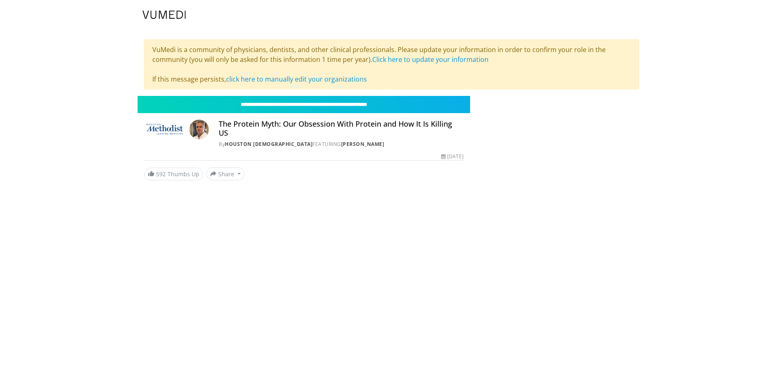 The width and height of the screenshot is (783, 391). Describe the element at coordinates (392, 64) in the screenshot. I see `div: VuMedi is a community of physicians, dentists, and other clinical professionals. Please update yo...` at that location.